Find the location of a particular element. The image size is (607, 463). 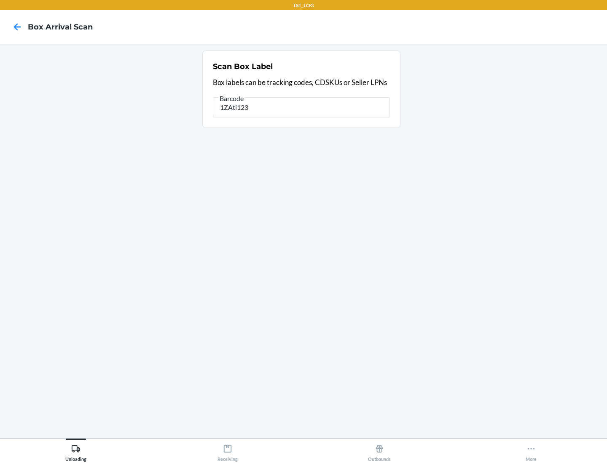

div: Outbounds is located at coordinates (379, 452).